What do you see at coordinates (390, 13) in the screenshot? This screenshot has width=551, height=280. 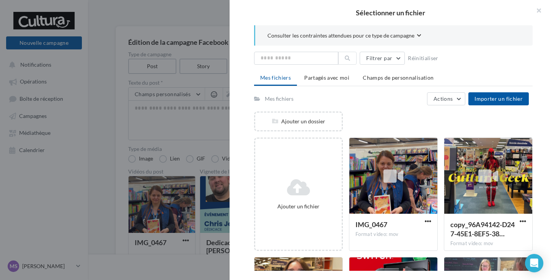 I see `h2: Sélectionner un fichier` at bounding box center [390, 13].